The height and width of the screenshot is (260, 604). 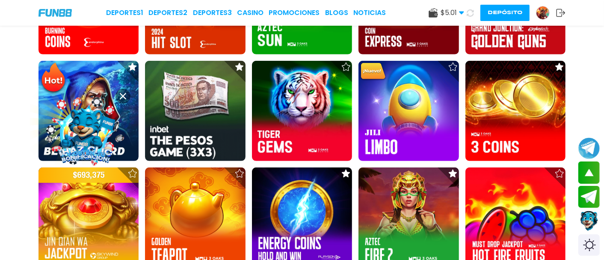 I want to click on button: Join telegram channel, so click(x=589, y=148).